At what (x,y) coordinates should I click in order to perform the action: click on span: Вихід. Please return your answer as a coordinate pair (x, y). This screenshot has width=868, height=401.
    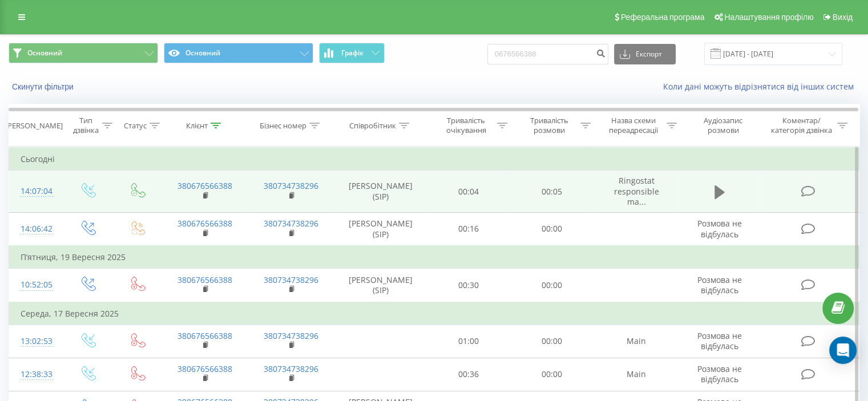
    Looking at the image, I should click on (842, 17).